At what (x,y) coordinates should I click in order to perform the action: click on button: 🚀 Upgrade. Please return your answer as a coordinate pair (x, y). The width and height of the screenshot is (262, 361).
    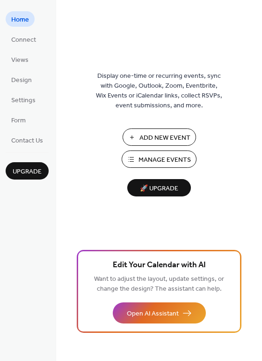
    Looking at the image, I should click on (159, 187).